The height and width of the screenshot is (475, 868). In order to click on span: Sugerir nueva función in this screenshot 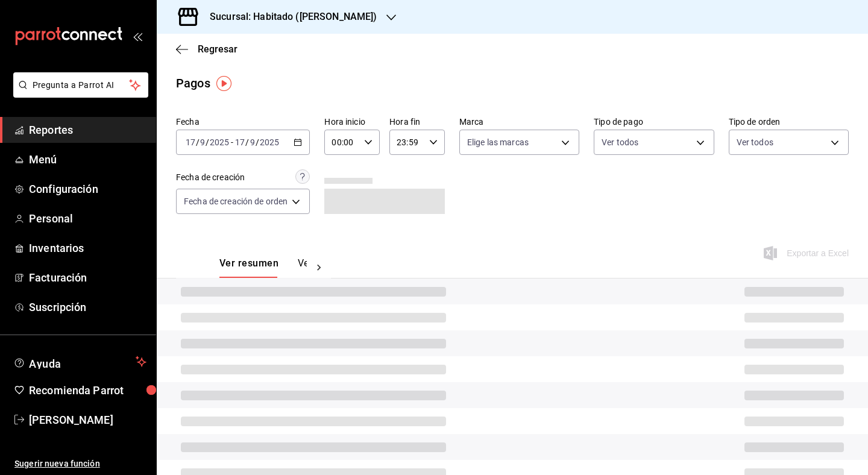, I will do `click(80, 464)`.